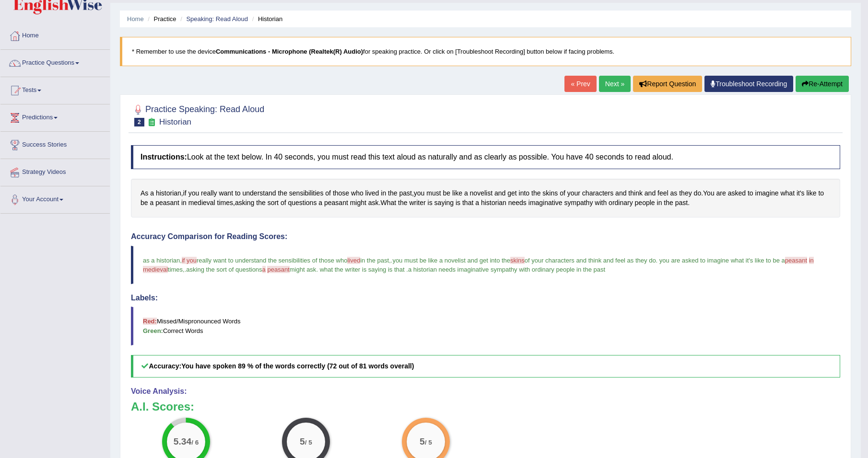  Describe the element at coordinates (485, 298) in the screenshot. I see `h4: Labels:` at that location.